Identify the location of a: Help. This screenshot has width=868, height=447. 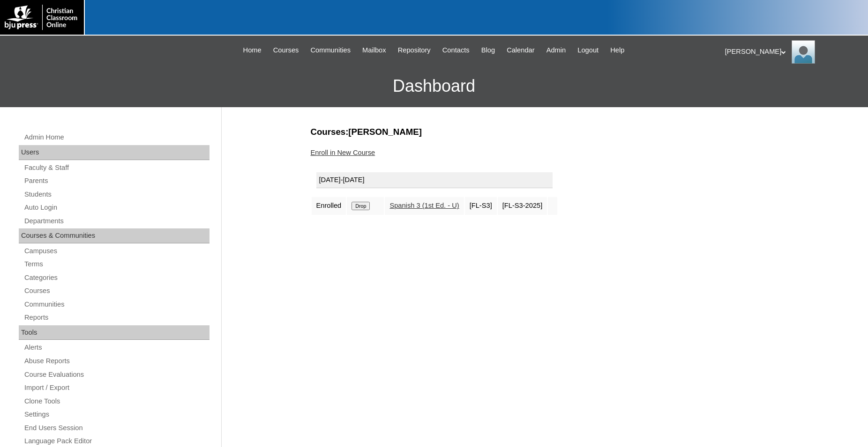
(617, 50).